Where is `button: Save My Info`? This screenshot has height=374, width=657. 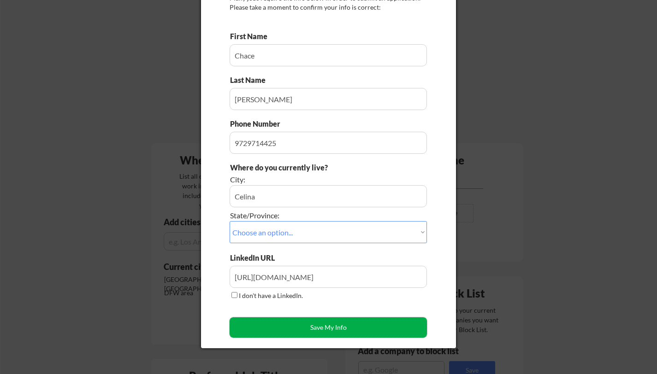 button: Save My Info is located at coordinates (328, 328).